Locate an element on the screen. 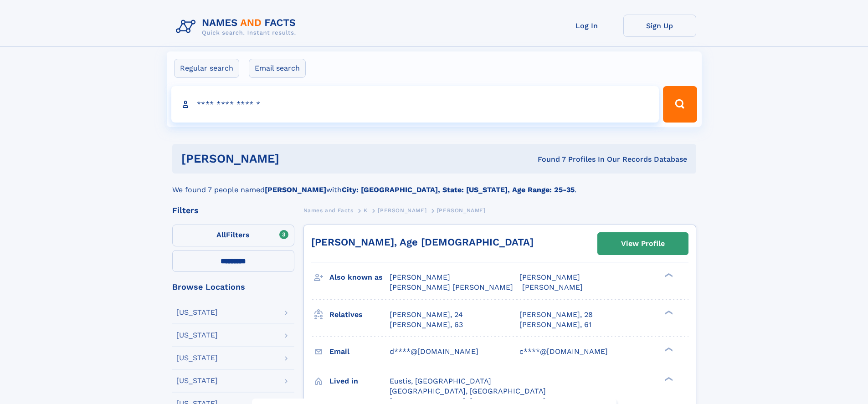 The image size is (868, 404). button: Search Button is located at coordinates (680, 104).